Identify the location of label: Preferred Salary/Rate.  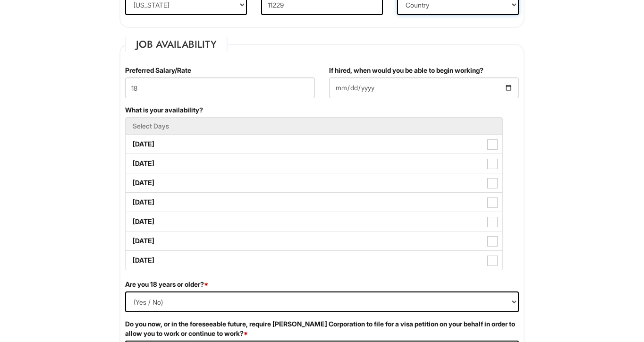
(158, 71).